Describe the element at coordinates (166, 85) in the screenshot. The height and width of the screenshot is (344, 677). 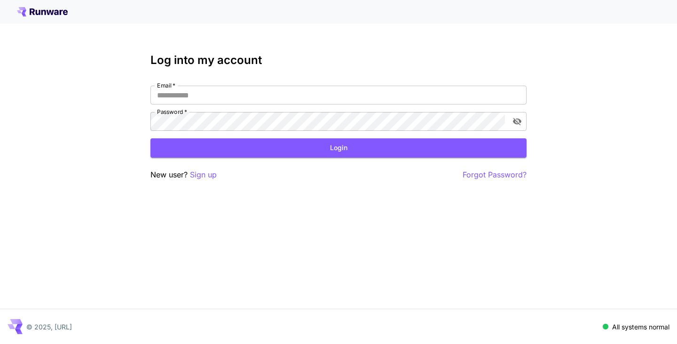
I see `label: Email` at that location.